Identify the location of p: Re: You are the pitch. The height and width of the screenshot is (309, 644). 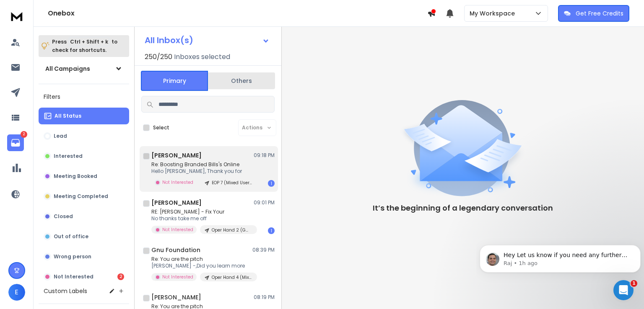
(202, 259).